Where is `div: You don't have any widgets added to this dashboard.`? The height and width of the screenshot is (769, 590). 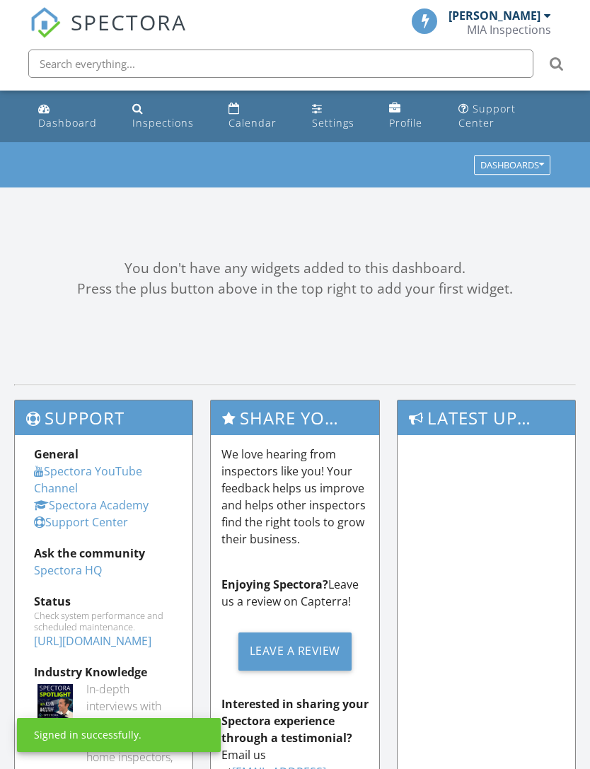 div: You don't have any widgets added to this dashboard. is located at coordinates (295, 268).